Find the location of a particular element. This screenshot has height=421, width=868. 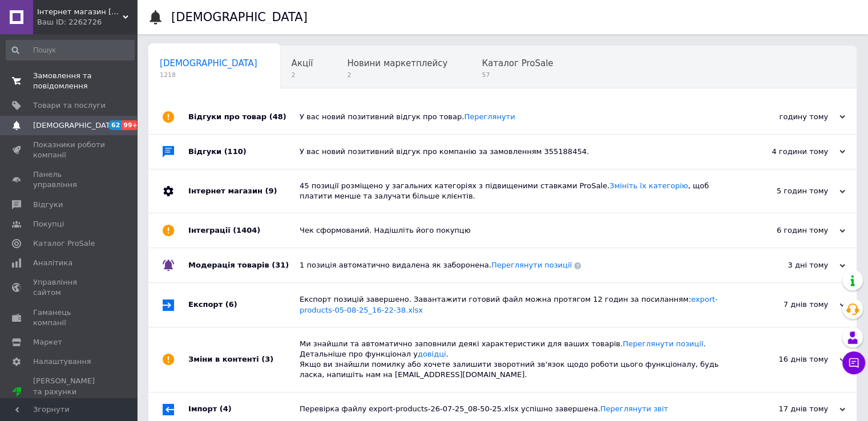

button: Чат з покупцем is located at coordinates (854, 362).